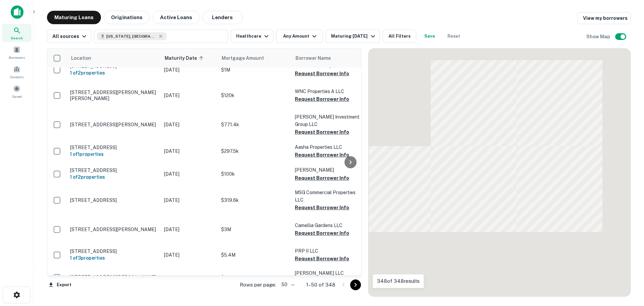  What do you see at coordinates (328, 251) in the screenshot?
I see `p: PRP II LLC` at bounding box center [328, 251].